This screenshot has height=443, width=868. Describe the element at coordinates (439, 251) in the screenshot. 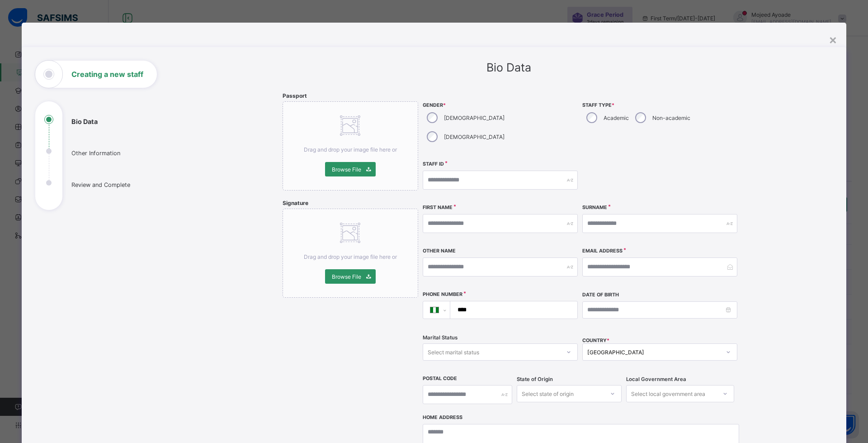

I see `label: Other Name` at that location.